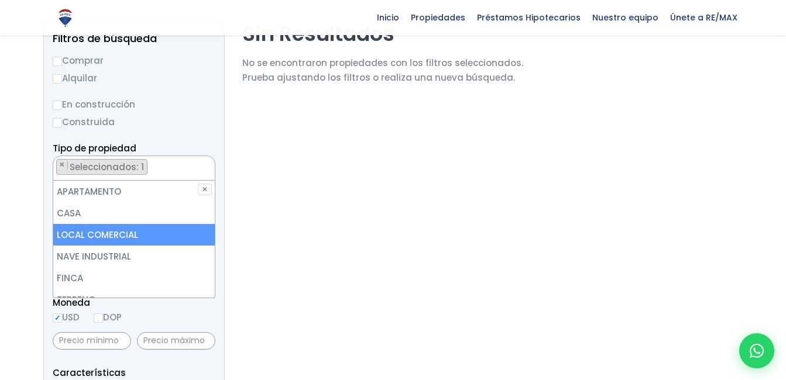 The height and width of the screenshot is (380, 786). I want to click on li: FINCA, so click(134, 278).